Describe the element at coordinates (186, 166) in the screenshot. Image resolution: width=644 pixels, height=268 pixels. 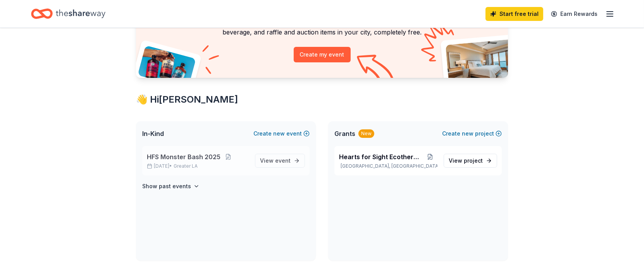
I see `span: Greater LA` at that location.